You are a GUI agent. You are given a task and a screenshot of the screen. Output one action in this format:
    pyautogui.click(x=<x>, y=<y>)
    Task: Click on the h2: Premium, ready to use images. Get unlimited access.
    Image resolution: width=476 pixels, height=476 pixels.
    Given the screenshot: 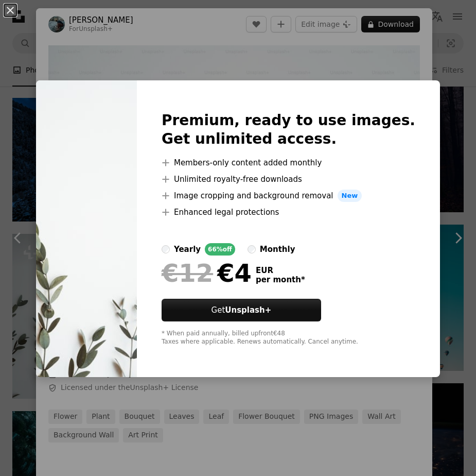 What is the action you would take?
    pyautogui.click(x=288, y=130)
    